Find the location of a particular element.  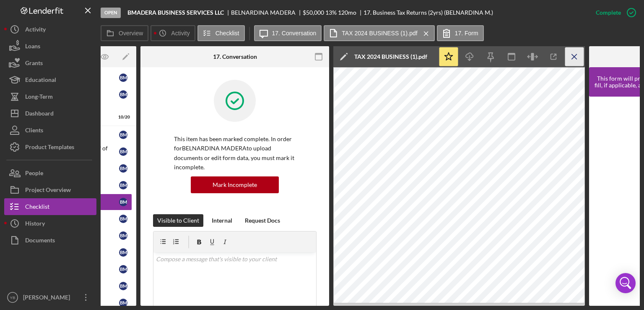

label: 17. Form is located at coordinates (467, 33).